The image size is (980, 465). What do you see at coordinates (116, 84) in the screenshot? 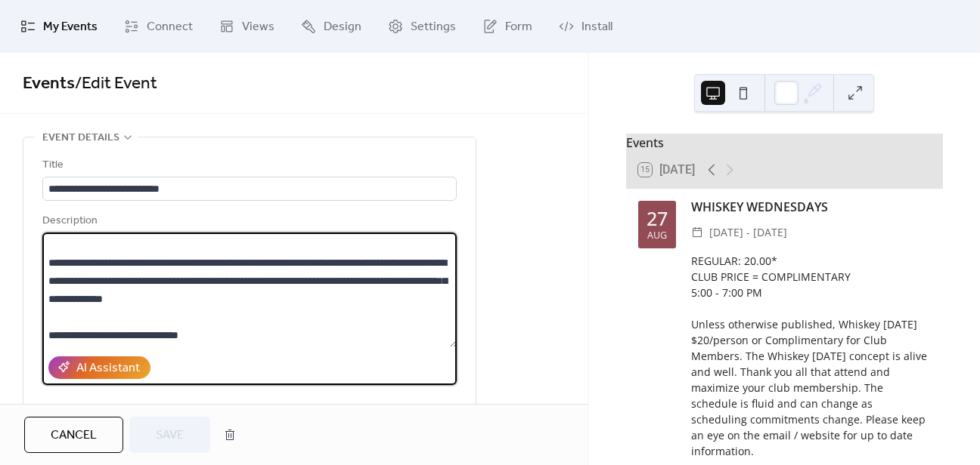
I see `span: / Edit Event` at bounding box center [116, 84].